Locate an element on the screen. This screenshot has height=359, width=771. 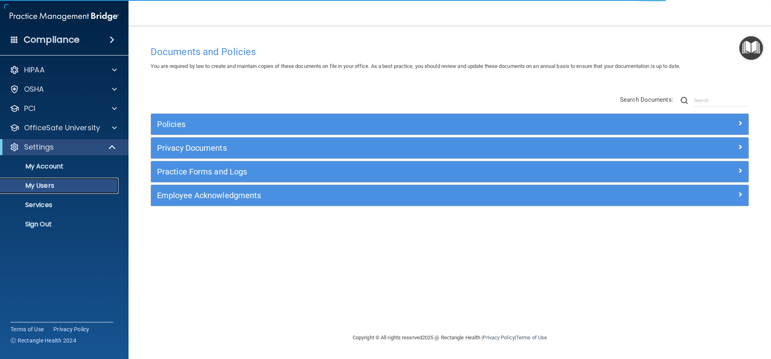
p: PCI is located at coordinates (30, 108).